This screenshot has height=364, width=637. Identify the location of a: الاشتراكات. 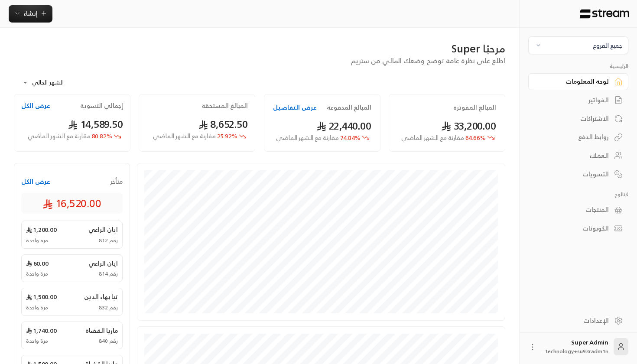
(578, 118).